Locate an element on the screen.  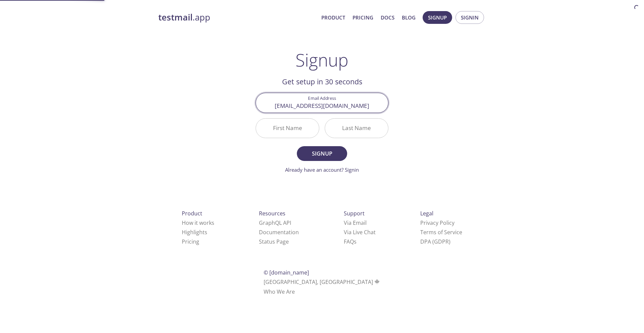
span: Signin is located at coordinates (470, 17).